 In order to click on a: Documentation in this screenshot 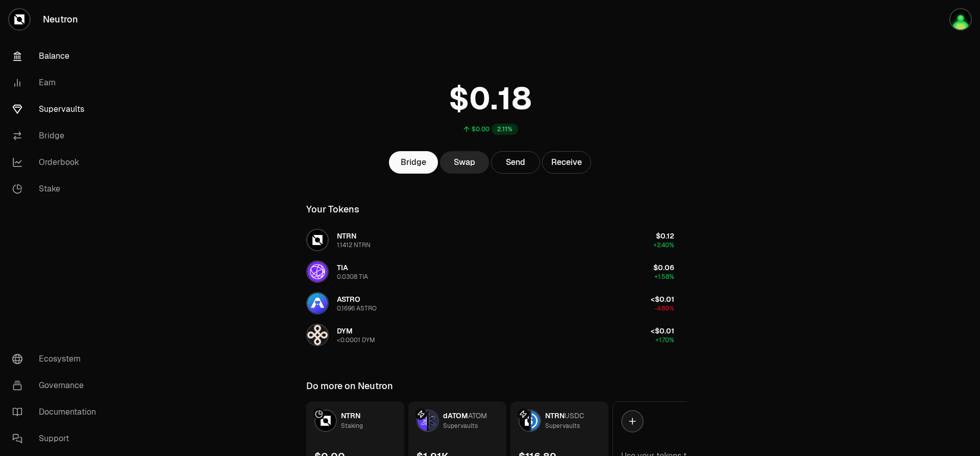, I will do `click(57, 411)`.